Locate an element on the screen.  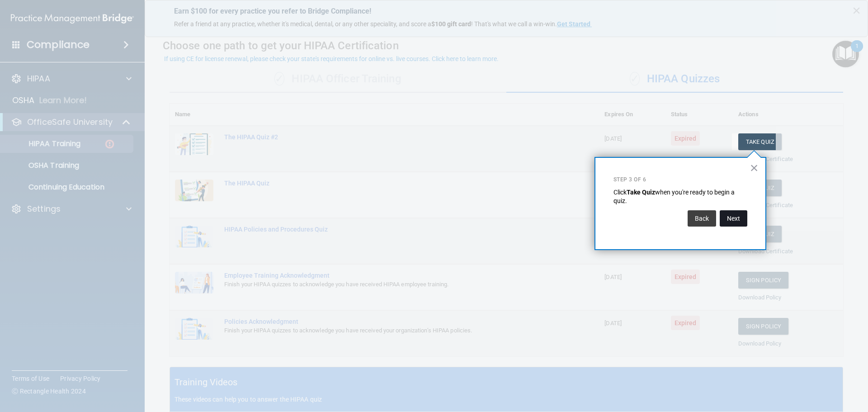
span: when you're ready to begin a quiz. is located at coordinates (674, 197).